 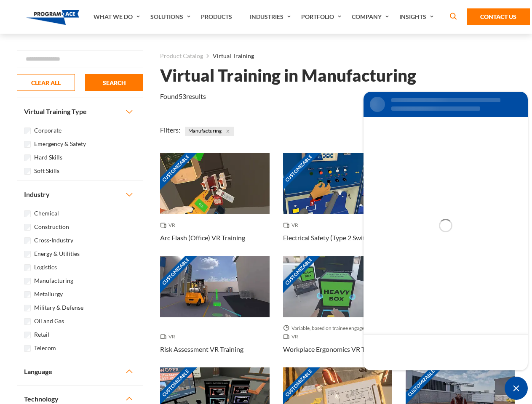 What do you see at coordinates (27, 144) in the screenshot?
I see `input: Emergency & Safety` at bounding box center [27, 144].